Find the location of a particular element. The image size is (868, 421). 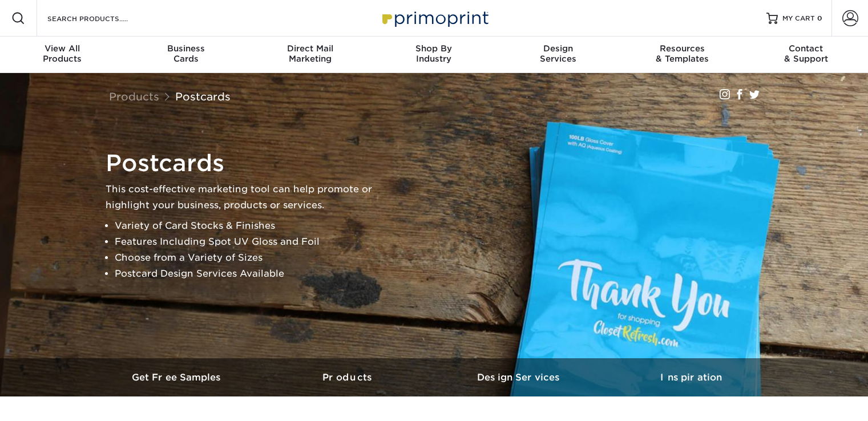

h3: Products is located at coordinates (348, 377).